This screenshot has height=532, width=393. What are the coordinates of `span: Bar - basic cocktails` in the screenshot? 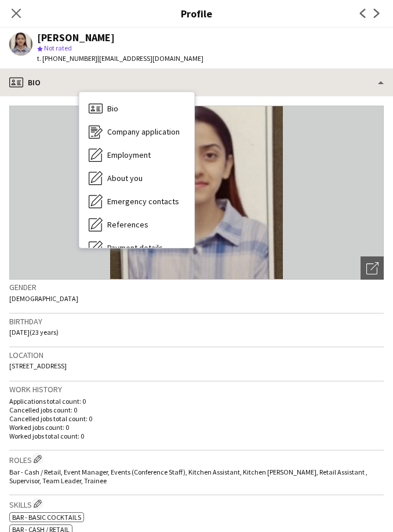 It's located at (46, 517).